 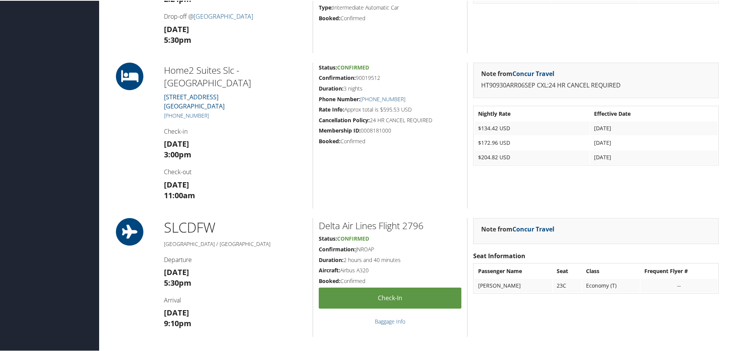 I want to click on th: Passenger Name, so click(x=513, y=270).